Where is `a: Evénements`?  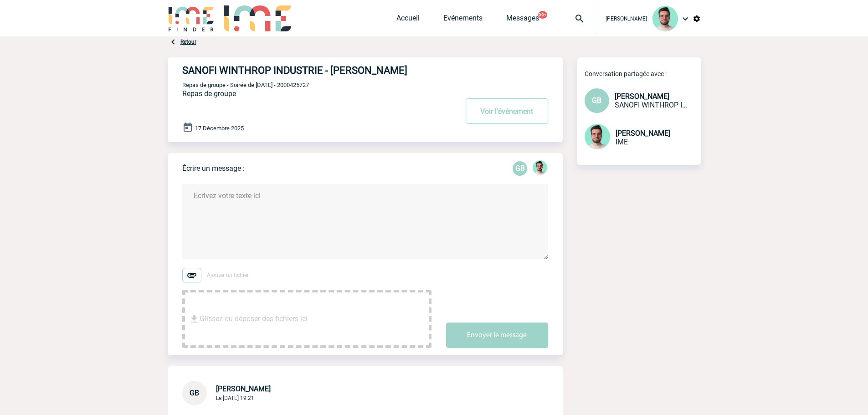 a: Evénements is located at coordinates (463, 20).